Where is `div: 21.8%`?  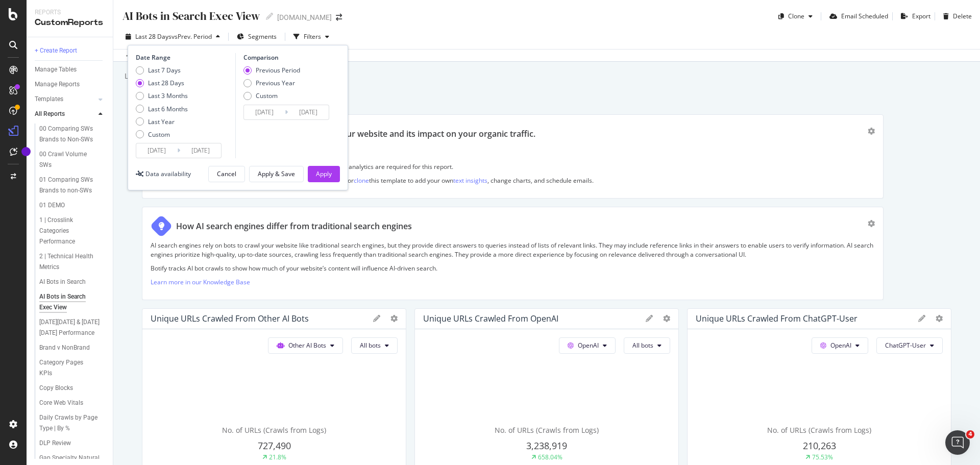 div: 21.8% is located at coordinates (278, 457).